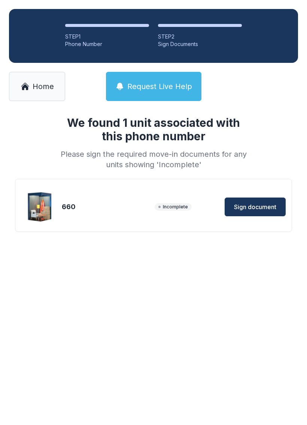  I want to click on div: STEP 2, so click(200, 37).